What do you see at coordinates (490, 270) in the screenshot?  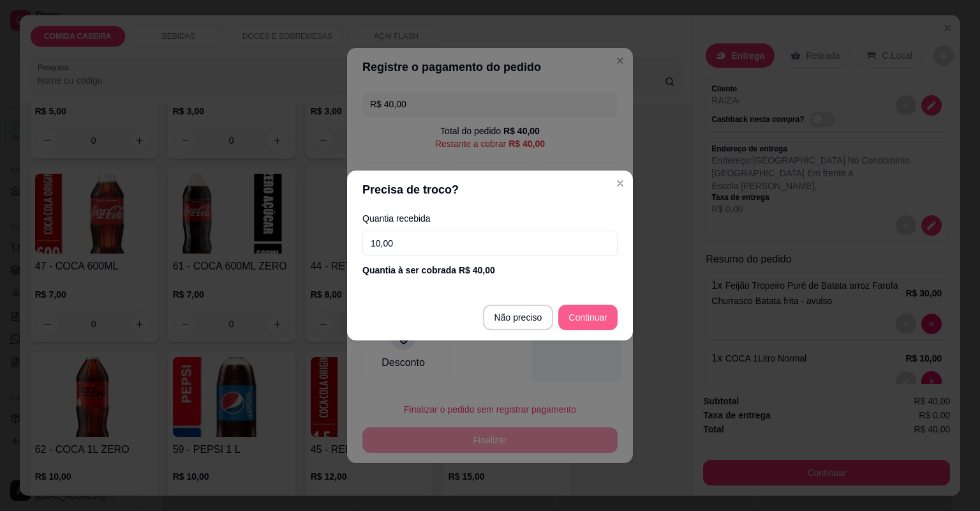 I see `div: Quantia à ser cobrada R$ 40,00` at bounding box center [490, 270].